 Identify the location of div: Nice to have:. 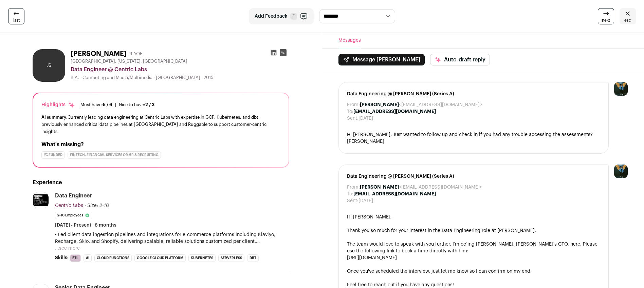
(137, 105).